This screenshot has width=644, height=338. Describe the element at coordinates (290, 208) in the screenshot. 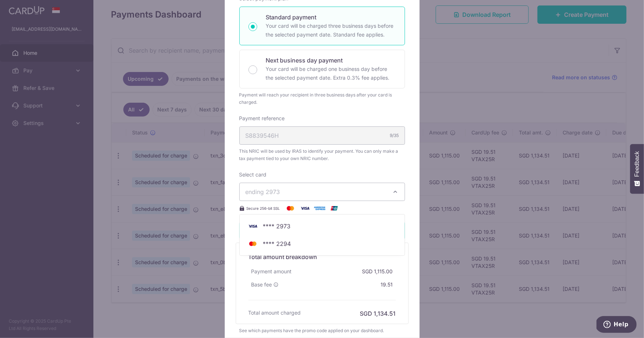

I see `img: Mastercard` at that location.